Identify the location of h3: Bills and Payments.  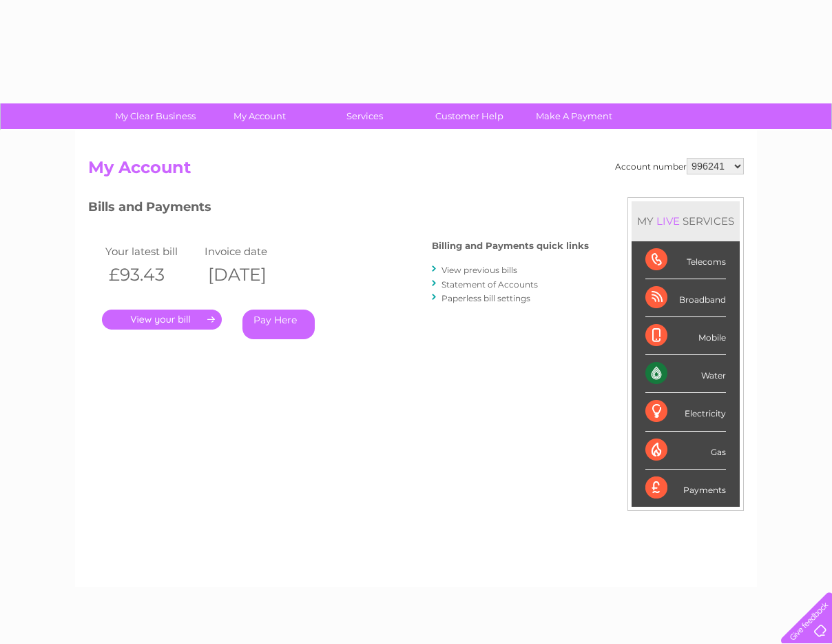
(339, 209).